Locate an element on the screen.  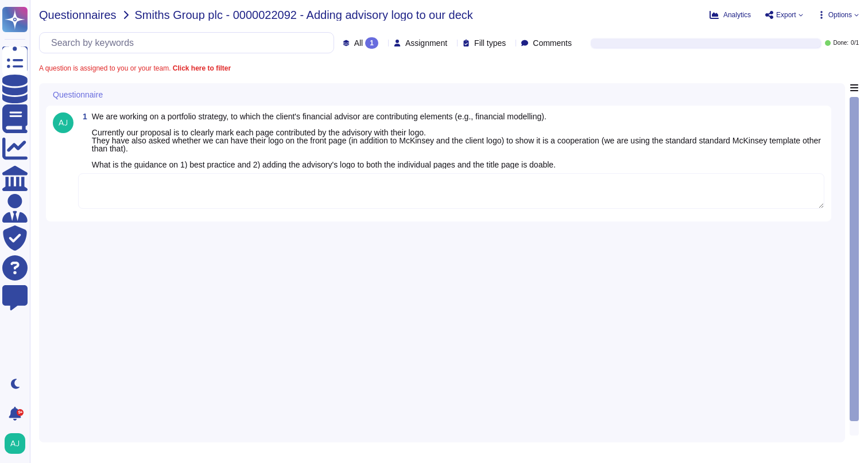
span: Assignment is located at coordinates (426, 43).